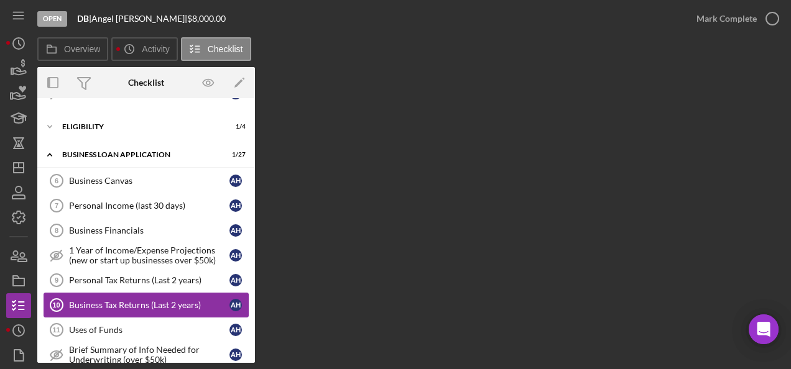 The height and width of the screenshot is (369, 791). What do you see at coordinates (138, 155) in the screenshot?
I see `div: BUSINESS LOAN APPLICATION` at bounding box center [138, 155].